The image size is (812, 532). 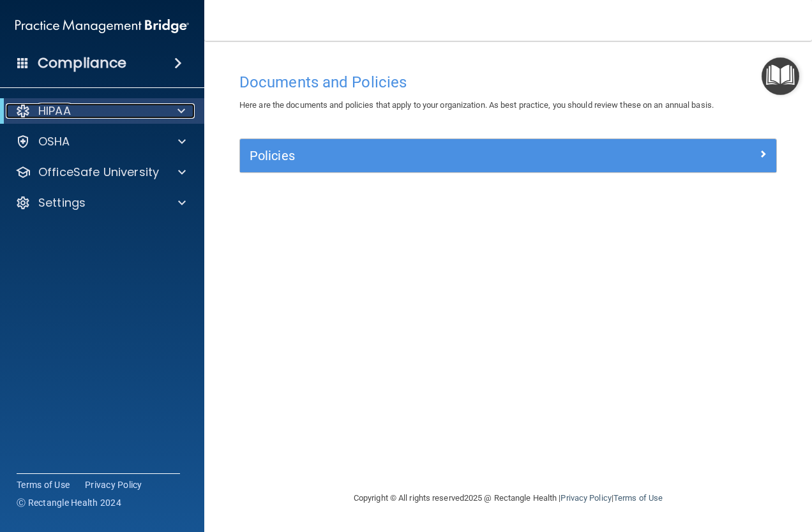 What do you see at coordinates (100, 111) in the screenshot?
I see `a: HIPAA` at bounding box center [100, 111].